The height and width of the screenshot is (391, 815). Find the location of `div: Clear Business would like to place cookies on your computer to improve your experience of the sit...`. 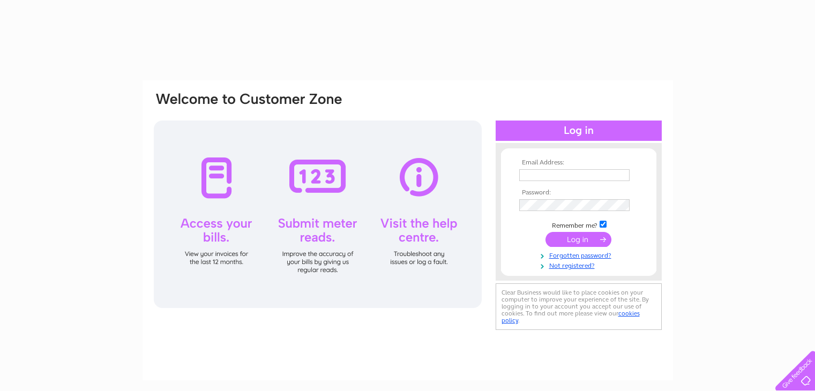

div: Clear Business would like to place cookies on your computer to improve your experience of the sit... is located at coordinates (579, 307).